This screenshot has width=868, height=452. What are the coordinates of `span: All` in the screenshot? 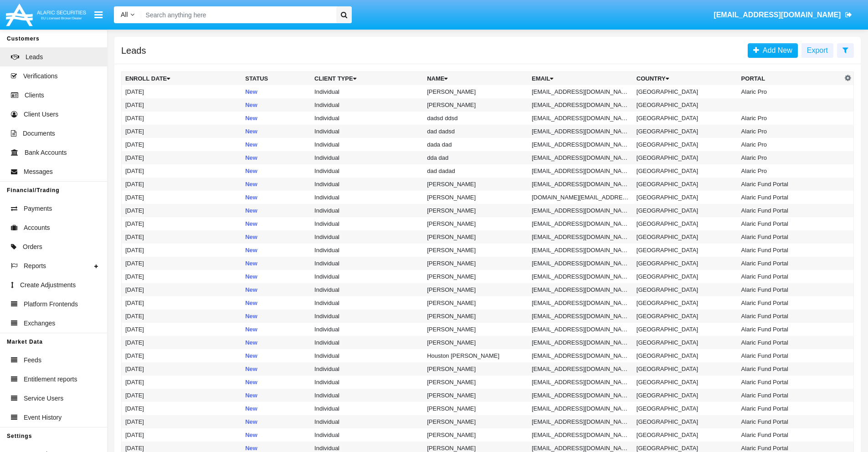 It's located at (124, 14).